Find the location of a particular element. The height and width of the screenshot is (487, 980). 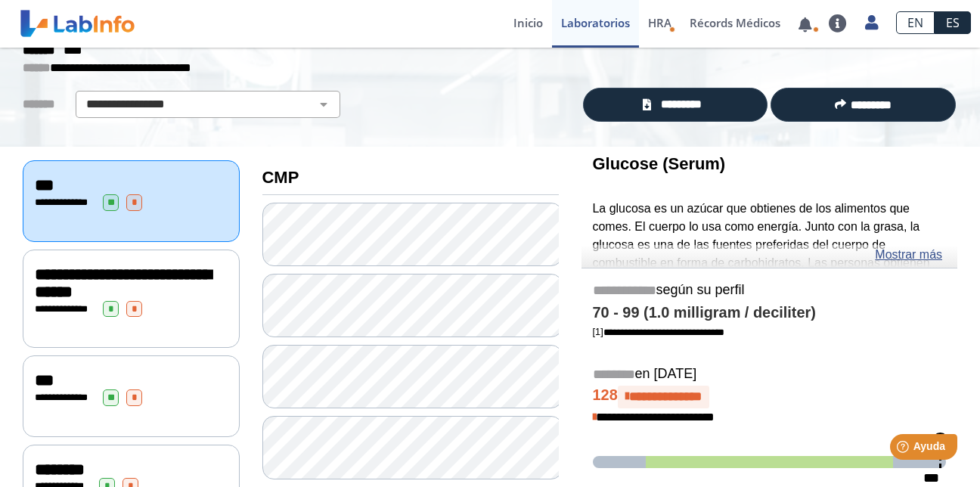

a: [1] is located at coordinates (658, 331).